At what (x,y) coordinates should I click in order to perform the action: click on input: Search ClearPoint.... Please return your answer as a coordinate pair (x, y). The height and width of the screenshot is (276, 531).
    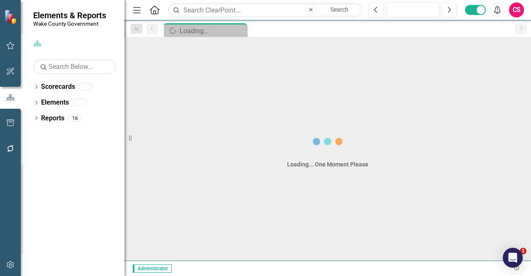
    Looking at the image, I should click on (265, 10).